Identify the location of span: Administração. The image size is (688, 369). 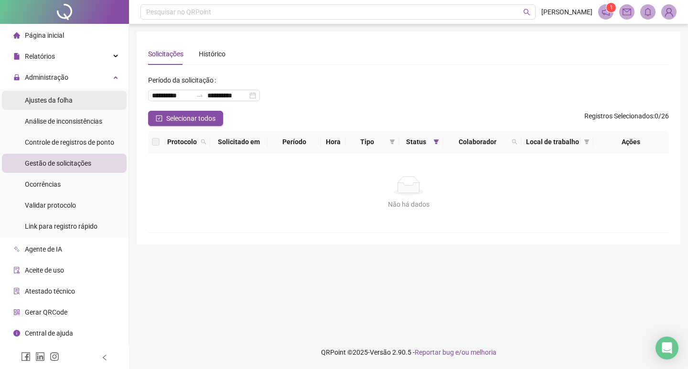
(46, 77).